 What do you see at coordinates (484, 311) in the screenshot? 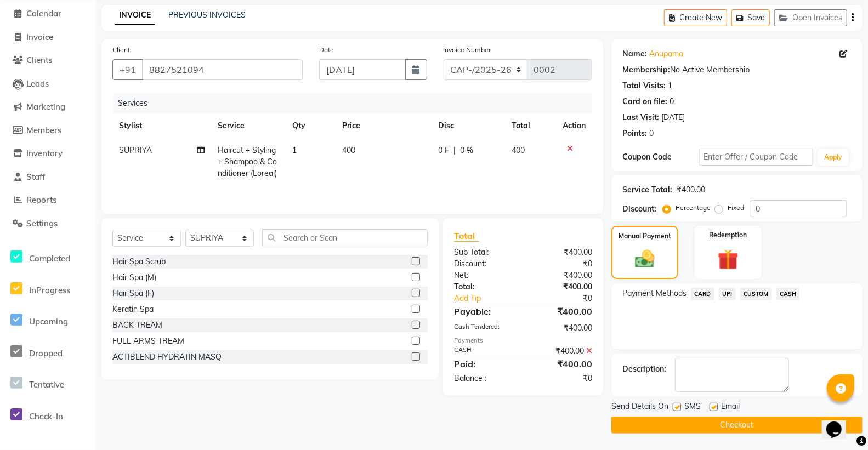
I see `div: Payable:` at bounding box center [484, 311].